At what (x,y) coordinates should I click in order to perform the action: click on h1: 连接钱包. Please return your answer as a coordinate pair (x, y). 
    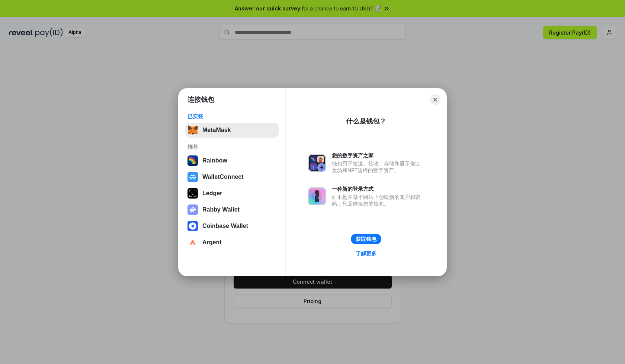
    Looking at the image, I should click on (201, 100).